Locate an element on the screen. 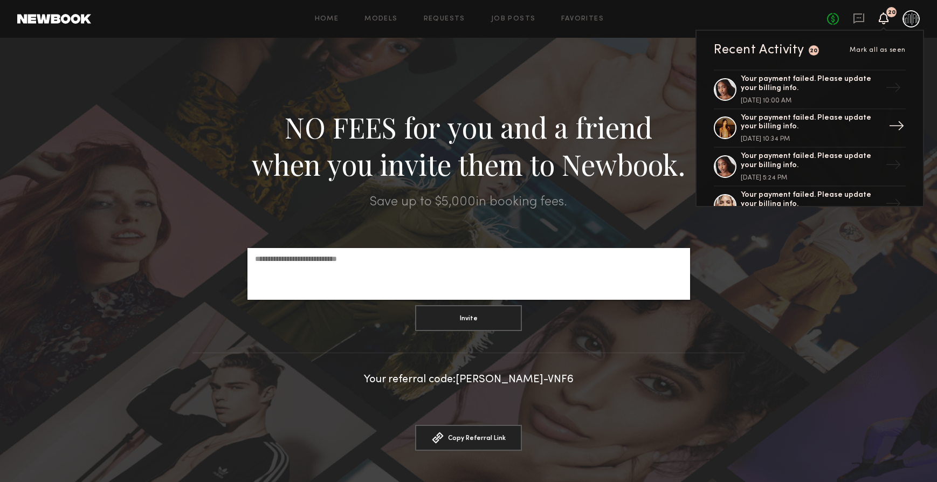 Image resolution: width=937 pixels, height=482 pixels. span: Mark all as seen is located at coordinates (878, 50).